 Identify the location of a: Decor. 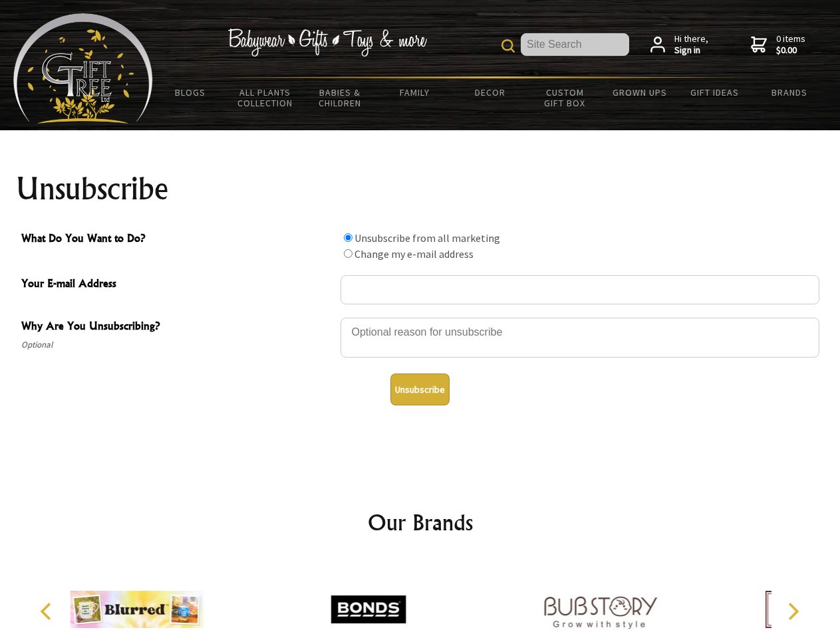
(489, 93).